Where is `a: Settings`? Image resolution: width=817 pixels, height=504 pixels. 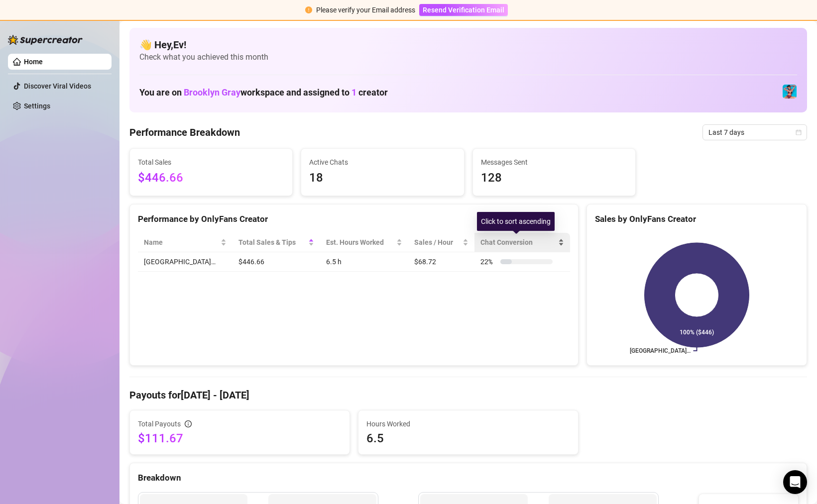
a: Settings is located at coordinates (37, 106).